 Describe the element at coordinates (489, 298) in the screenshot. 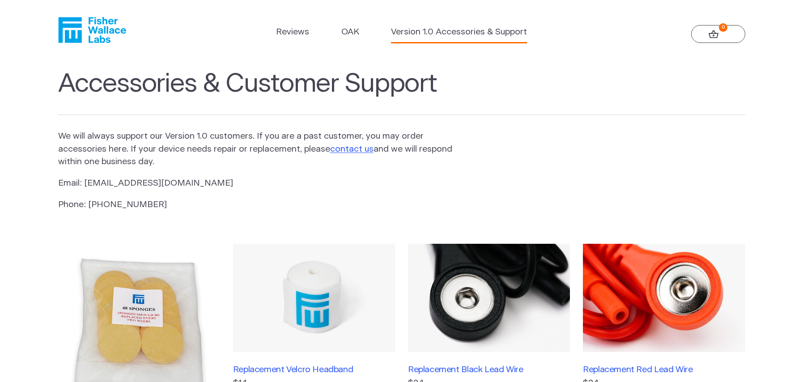

I see `img: Replacement Black Lead Wire` at that location.